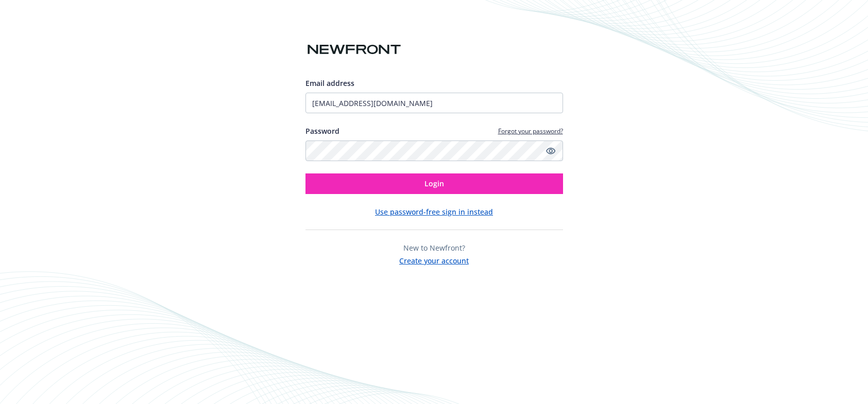  Describe the element at coordinates (434, 151) in the screenshot. I see `input: Enter your password` at that location.